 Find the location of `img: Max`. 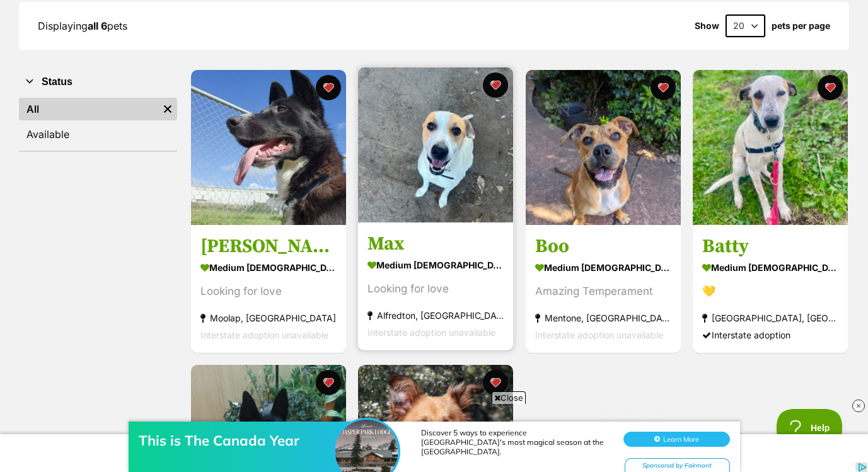

img: Max is located at coordinates (435, 145).